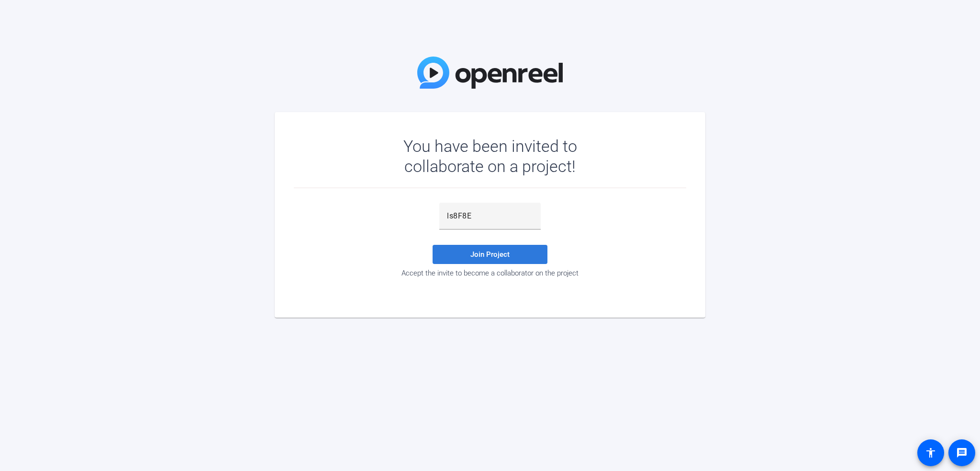 The height and width of the screenshot is (471, 980). Describe the element at coordinates (490, 273) in the screenshot. I see `div: Accept the invite to become a collaborator on the project` at that location.